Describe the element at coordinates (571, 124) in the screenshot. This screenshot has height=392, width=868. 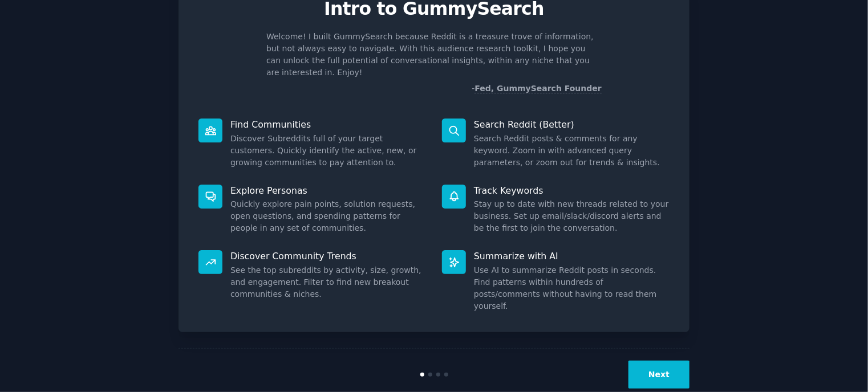
I see `p: Search Reddit (Better)` at that location.